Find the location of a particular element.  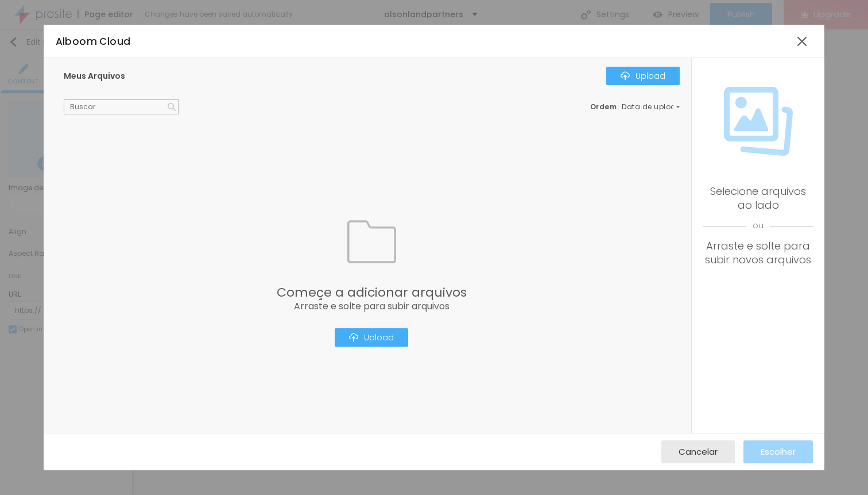

span: Meus Arquivos is located at coordinates (94, 76).